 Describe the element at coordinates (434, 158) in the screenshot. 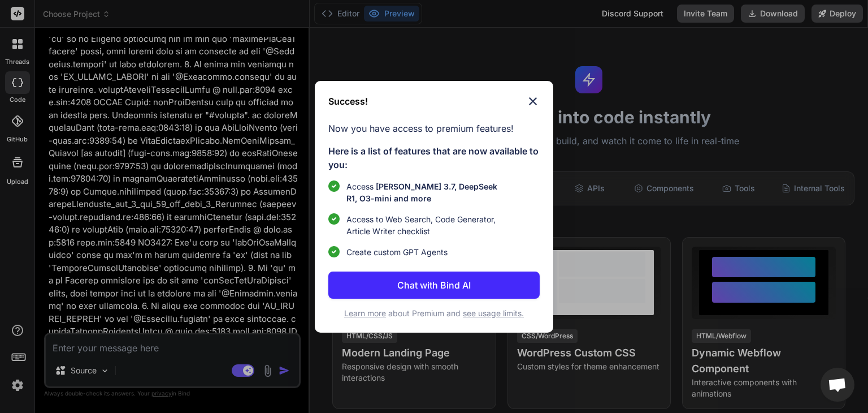

I see `p: Here is a list of features that are now available to you:` at that location.